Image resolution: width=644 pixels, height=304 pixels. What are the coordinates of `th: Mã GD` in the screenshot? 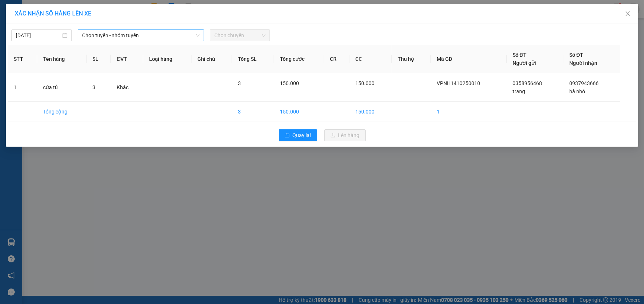 It's located at (468, 59).